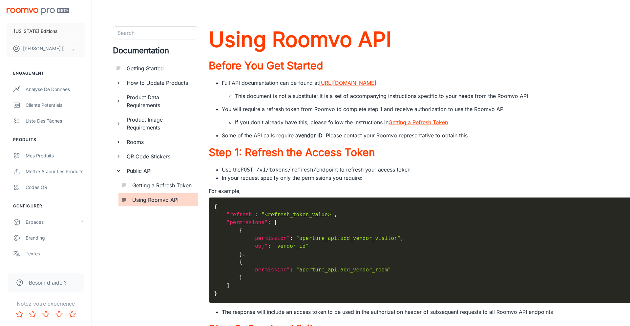 This screenshot has width=630, height=326. Describe the element at coordinates (160, 101) in the screenshot. I see `h6: Product Data Requirements` at that location.